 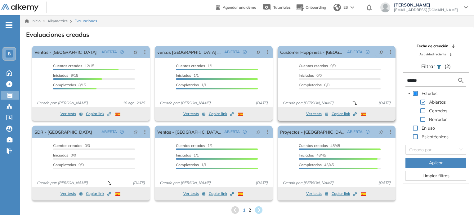 I want to click on img: world, so click(x=337, y=7).